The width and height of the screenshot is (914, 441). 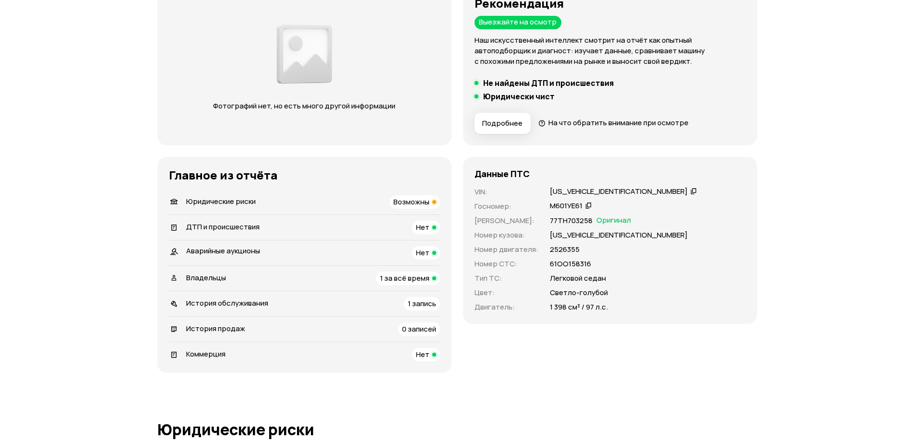 I want to click on p: 77ТН703258, so click(x=571, y=221).